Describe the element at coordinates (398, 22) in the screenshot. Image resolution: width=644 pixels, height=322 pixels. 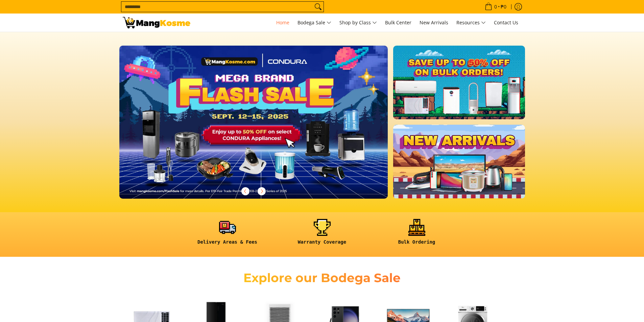
I see `a: Bulk Center` at that location.